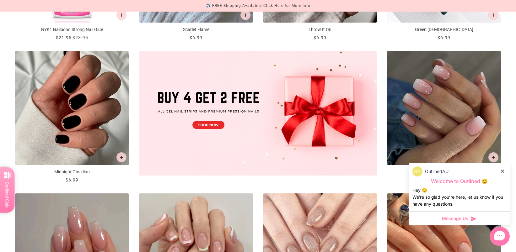 This screenshot has height=252, width=516. What do you see at coordinates (444, 117) in the screenshot?
I see `a: Pink Whispers` at bounding box center [444, 117].